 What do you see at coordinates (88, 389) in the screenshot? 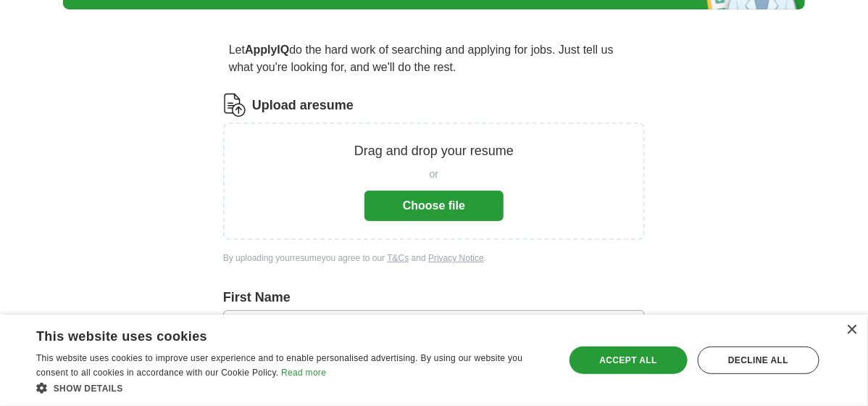
I see `span: Show details` at bounding box center [88, 389].